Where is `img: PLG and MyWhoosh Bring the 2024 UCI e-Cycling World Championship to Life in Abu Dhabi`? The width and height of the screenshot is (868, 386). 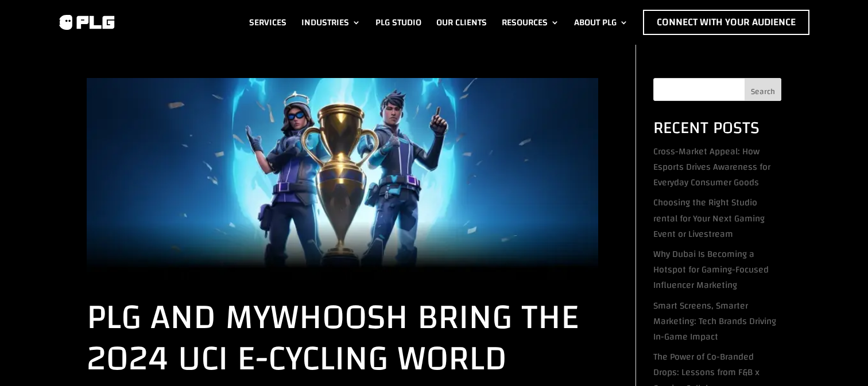
img: PLG and MyWhoosh Bring the 2024 UCI e-Cycling World Championship to Life in Abu Dhabi is located at coordinates (342, 179).